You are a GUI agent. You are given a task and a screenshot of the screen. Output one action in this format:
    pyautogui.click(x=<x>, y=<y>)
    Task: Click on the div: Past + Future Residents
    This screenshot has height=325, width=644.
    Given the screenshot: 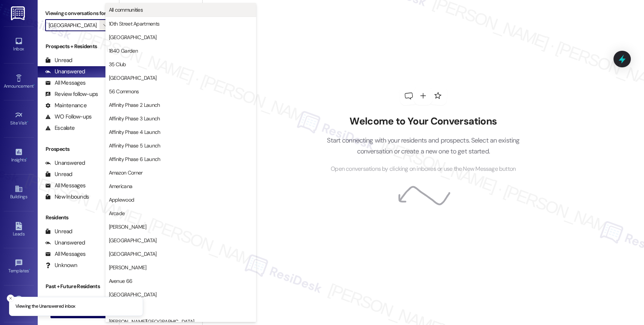 What is the action you would take?
    pyautogui.click(x=79, y=286)
    